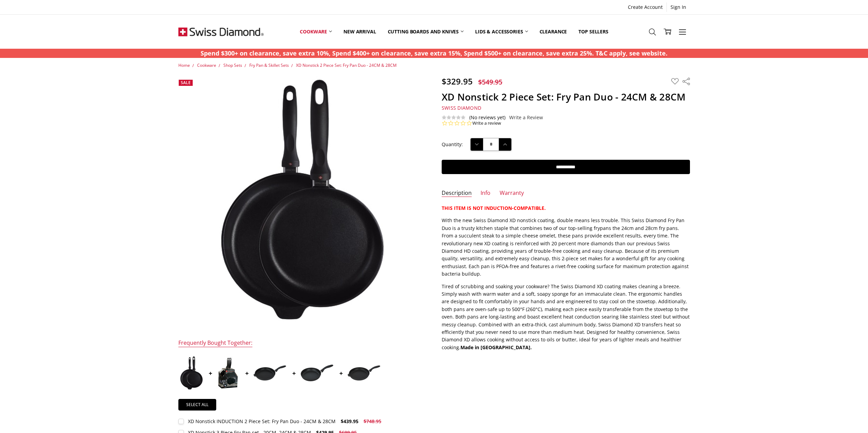  I want to click on span: $549.95, so click(490, 82).